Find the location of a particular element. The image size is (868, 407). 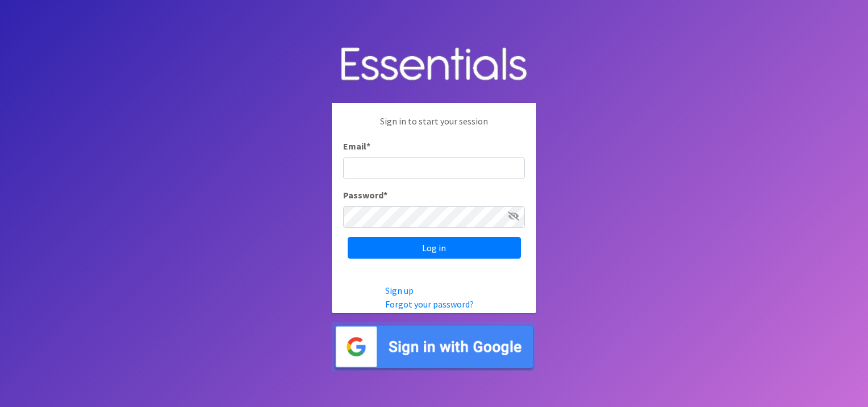

a: Sign up is located at coordinates (400, 290).